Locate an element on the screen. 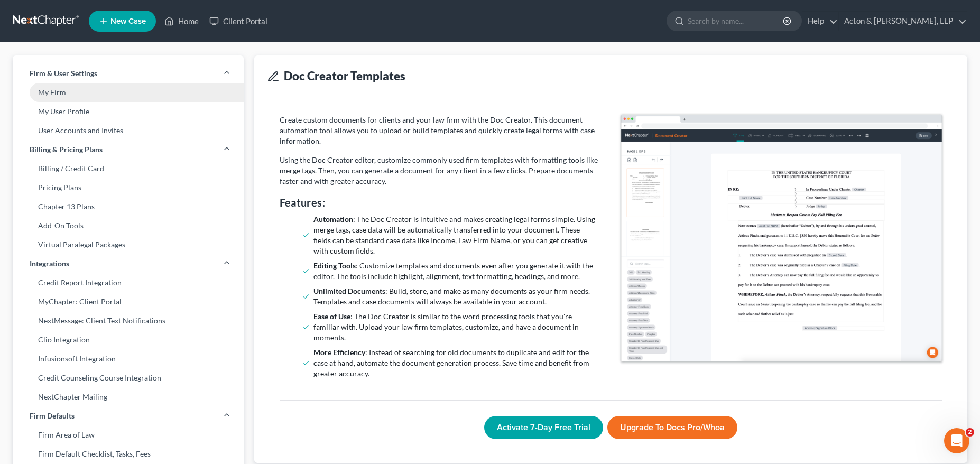  a: Home is located at coordinates (181, 21).